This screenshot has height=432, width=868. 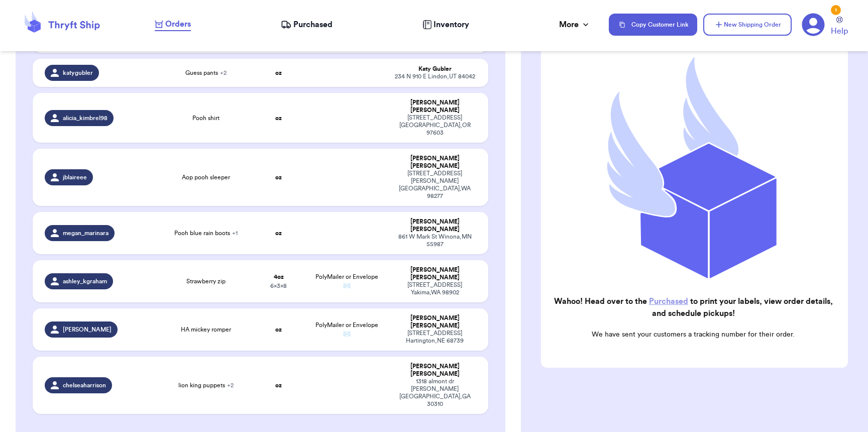 I want to click on span: jblaireee, so click(x=75, y=177).